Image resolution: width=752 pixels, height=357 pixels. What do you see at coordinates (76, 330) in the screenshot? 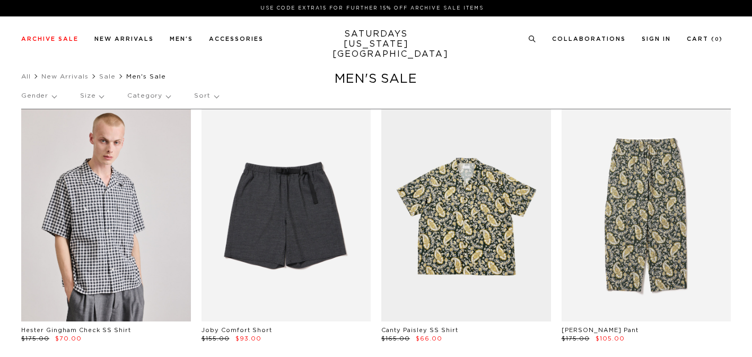
I see `a: Hester Gingham Check SS Shirt` at bounding box center [76, 330].